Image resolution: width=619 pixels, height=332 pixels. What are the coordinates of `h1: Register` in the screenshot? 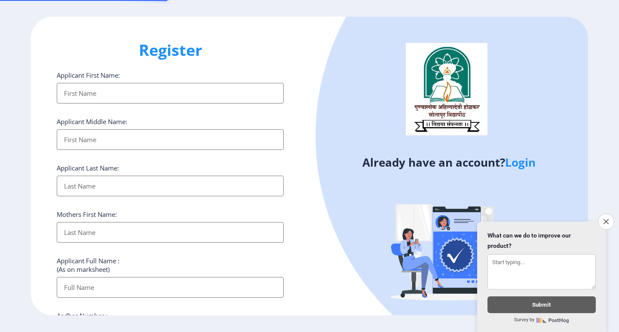 It's located at (170, 50).